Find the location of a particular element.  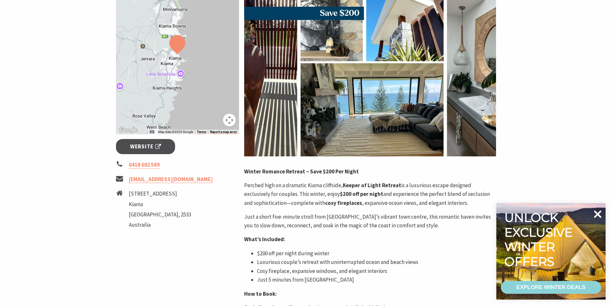

div: Unlock exclusive winter offers is located at coordinates (540, 240).